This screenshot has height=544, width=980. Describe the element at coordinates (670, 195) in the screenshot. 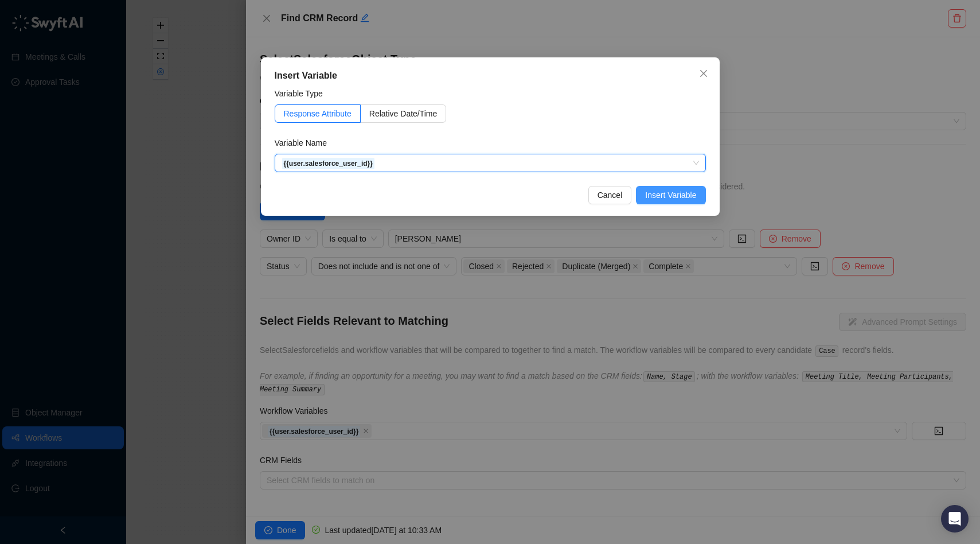

I see `button: Insert Variable` at that location.